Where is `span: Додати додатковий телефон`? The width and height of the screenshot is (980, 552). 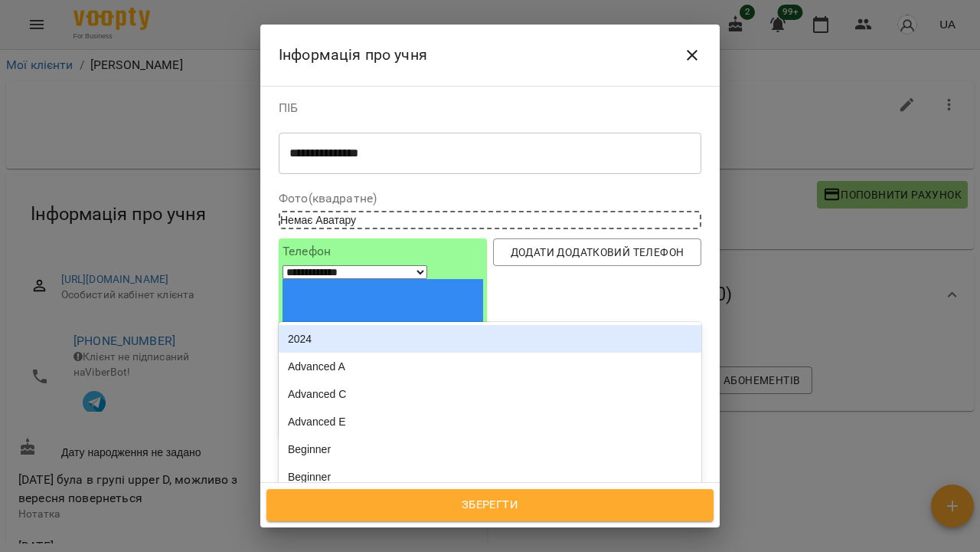 span: Додати додатковий телефон is located at coordinates (597, 252).